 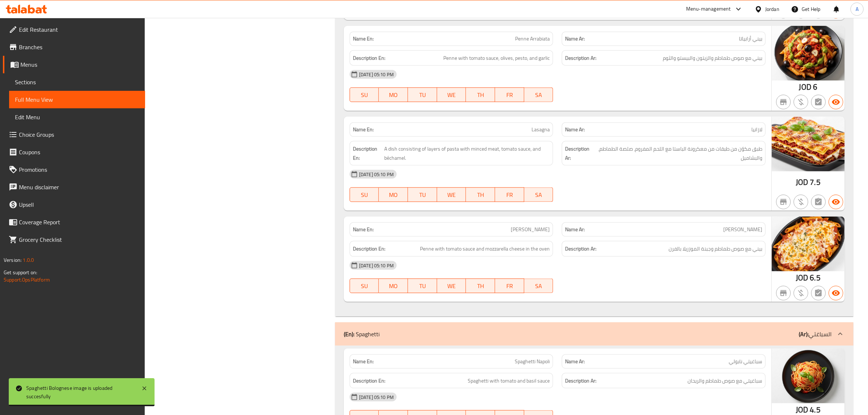 I want to click on img: %D8%B3%D8%A8%D8%A7%D8%BA%D8%AA%D9%8A_%D9%86%D8%A7%D8%A8%D9%88%D9%84%D9%8A638932611850602051.jpg, so click(x=808, y=376).